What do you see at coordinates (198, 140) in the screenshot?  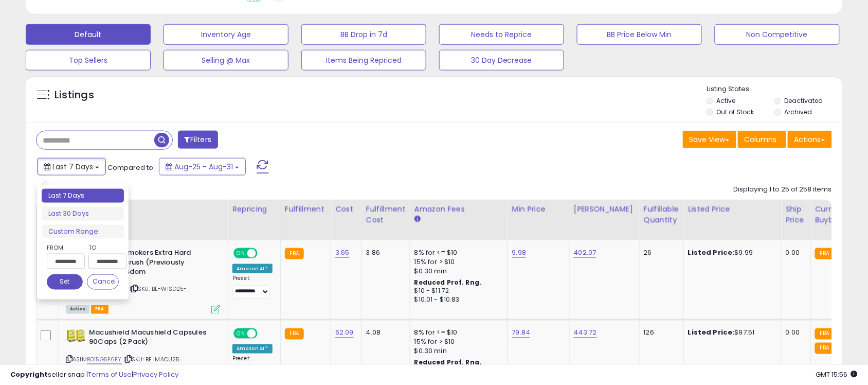 I see `button: Filters` at bounding box center [198, 140].